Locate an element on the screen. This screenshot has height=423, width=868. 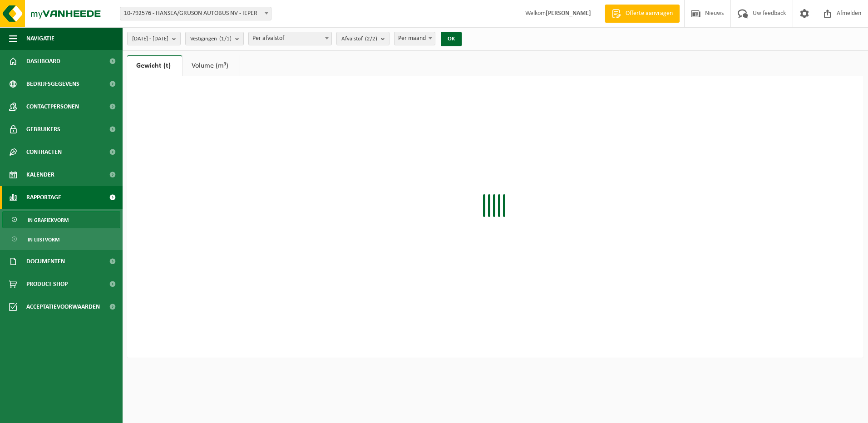
span: Gebruikers is located at coordinates (43, 130).